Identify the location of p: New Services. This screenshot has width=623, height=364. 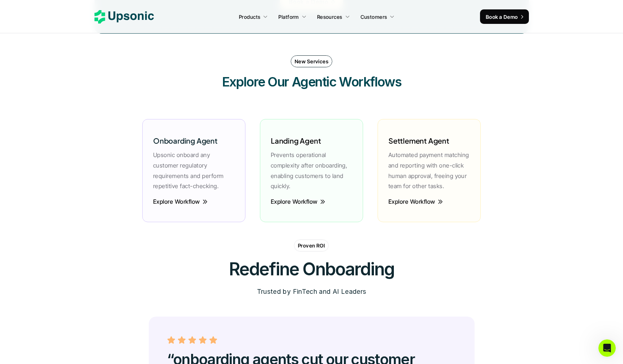
(311, 61).